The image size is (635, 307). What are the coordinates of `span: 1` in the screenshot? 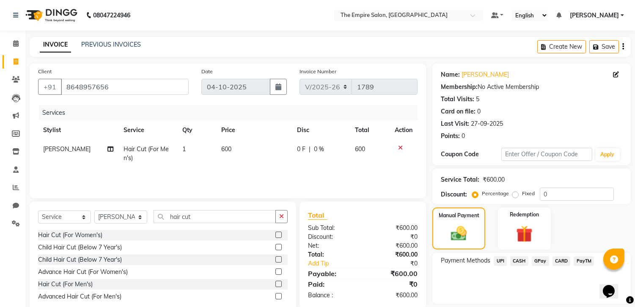 It's located at (184, 149).